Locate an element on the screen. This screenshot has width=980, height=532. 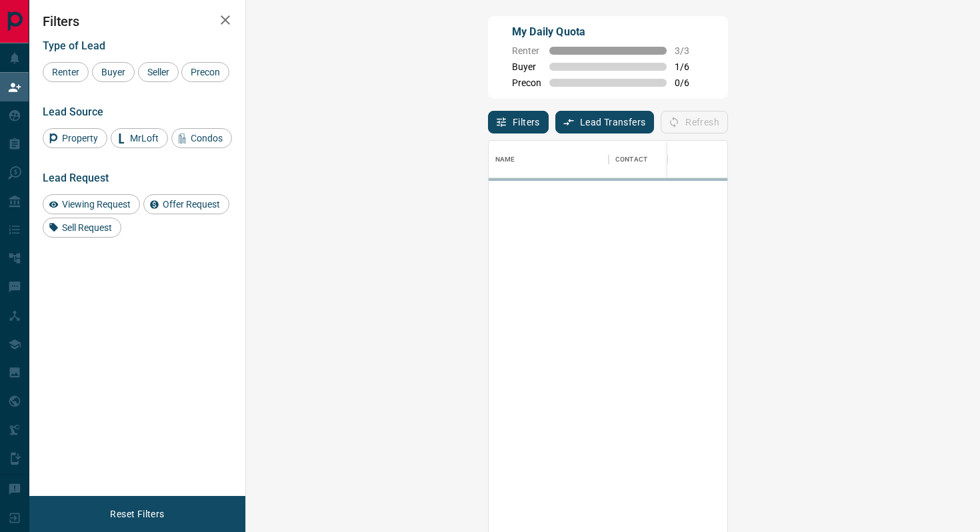
div: Viewing Request is located at coordinates (92, 204).